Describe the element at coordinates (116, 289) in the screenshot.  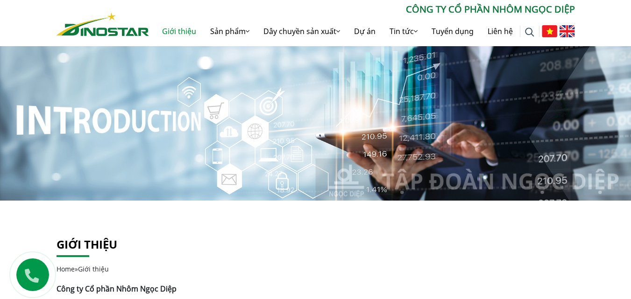
I see `strong: Công ty Cổ phần Nhôm Ngọc Diệp` at that location.